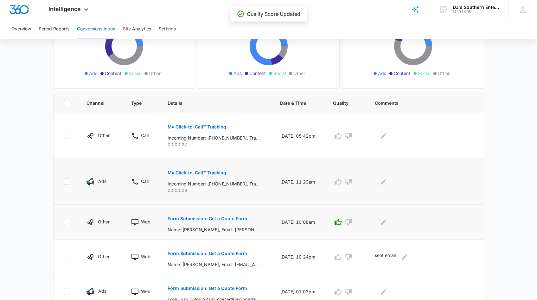  I want to click on button: Conversions Inbox, so click(96, 29).